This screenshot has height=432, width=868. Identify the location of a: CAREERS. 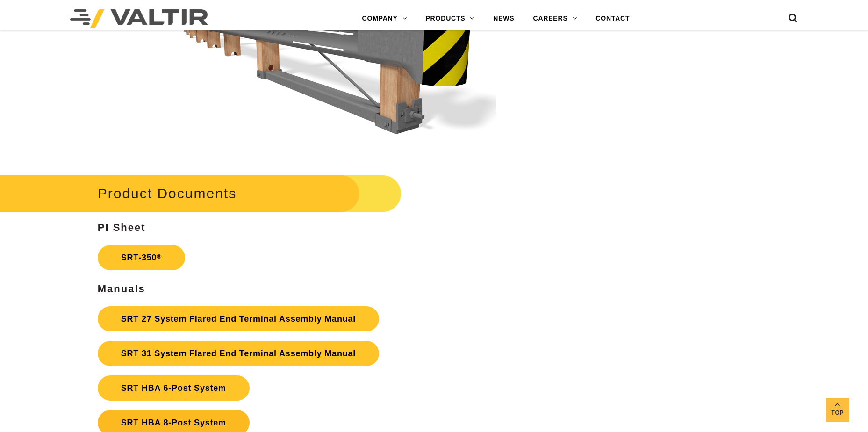
(555, 19).